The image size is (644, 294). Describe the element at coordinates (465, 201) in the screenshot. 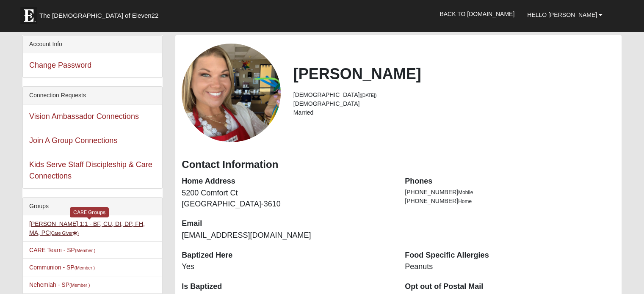

I see `span: Home` at that location.